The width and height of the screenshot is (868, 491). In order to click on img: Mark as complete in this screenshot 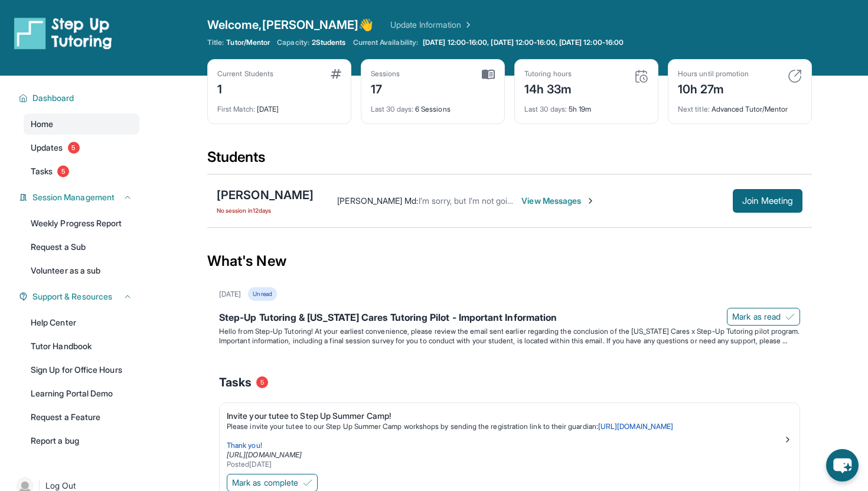, I will do `click(308, 483)`.